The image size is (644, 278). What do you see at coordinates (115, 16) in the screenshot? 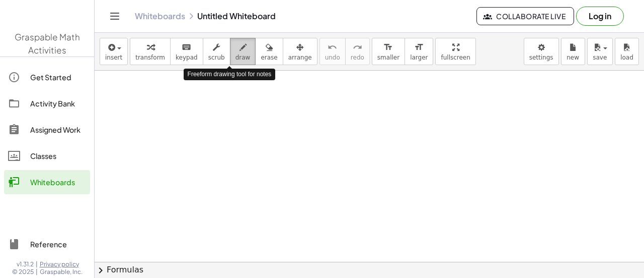
I see `button: Toggle navigation` at bounding box center [115, 16].